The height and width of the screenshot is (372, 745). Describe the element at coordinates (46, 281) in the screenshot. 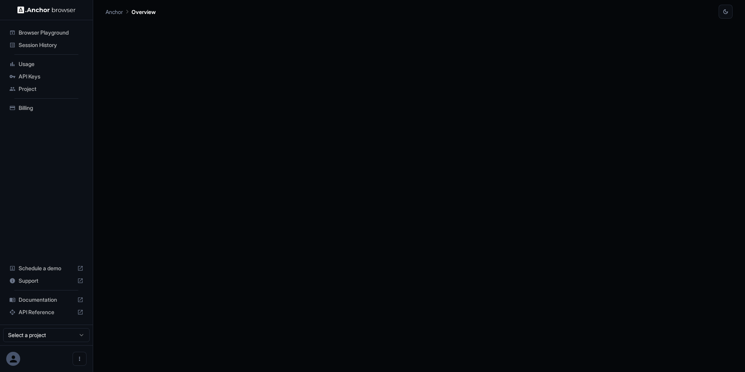

I see `div: Support` at that location.